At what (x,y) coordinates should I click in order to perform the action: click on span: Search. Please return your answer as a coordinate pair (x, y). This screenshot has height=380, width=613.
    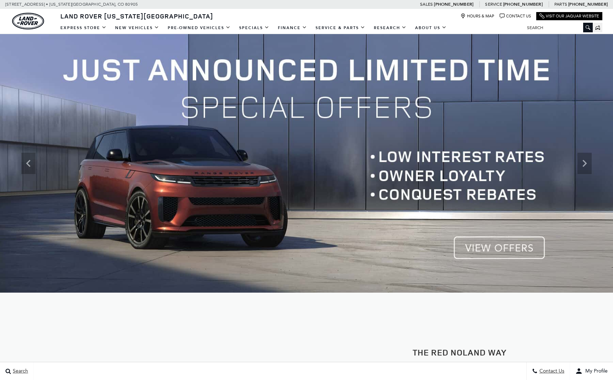
    Looking at the image, I should click on (20, 371).